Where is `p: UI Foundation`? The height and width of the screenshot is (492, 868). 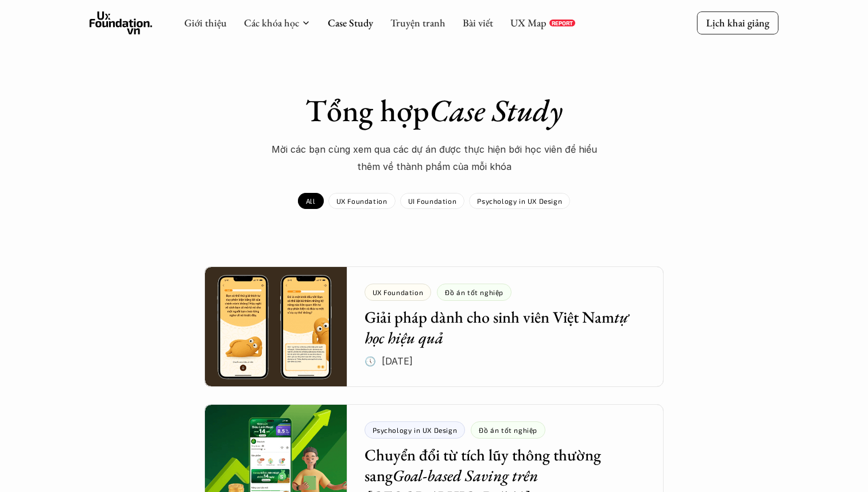 p: UI Foundation is located at coordinates (432, 201).